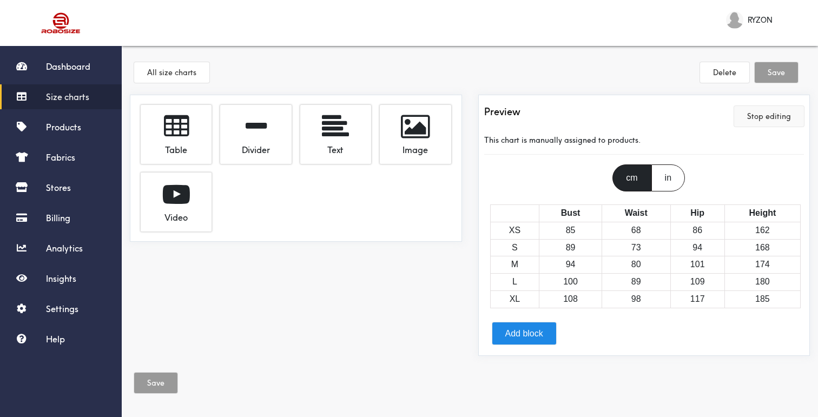 This screenshot has height=417, width=818. What do you see at coordinates (763, 248) in the screenshot?
I see `td: 168` at bounding box center [763, 248].